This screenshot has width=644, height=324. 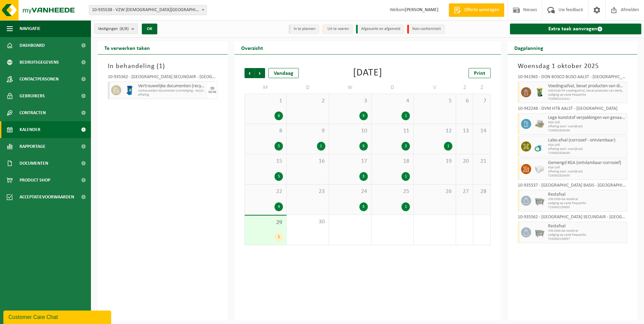 I want to click on span: Vestigingen, so click(x=113, y=29).